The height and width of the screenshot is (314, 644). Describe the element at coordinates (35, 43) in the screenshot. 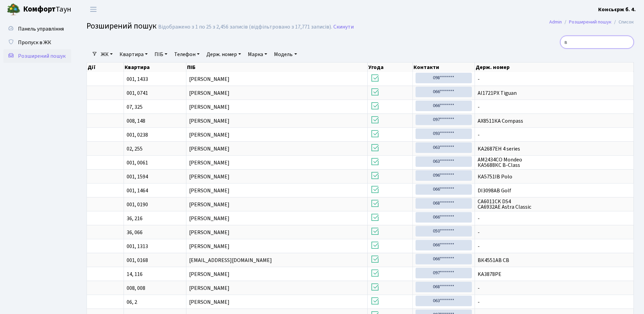

I see `span: Пропуск в ЖК` at that location.